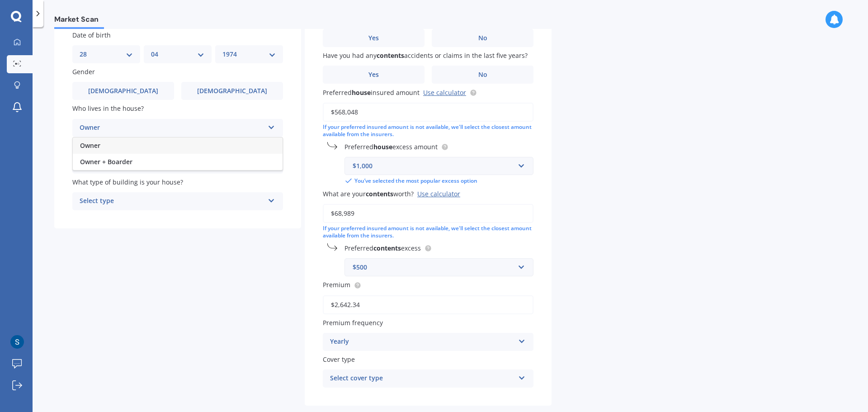  Describe the element at coordinates (84, 71) in the screenshot. I see `span: Gender` at that location.